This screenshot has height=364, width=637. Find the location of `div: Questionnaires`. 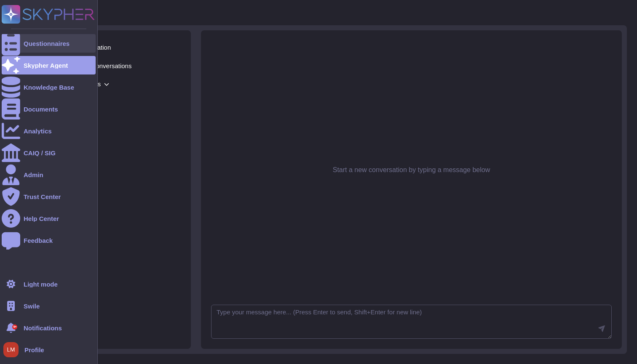

div: Questionnaires is located at coordinates (46, 43).